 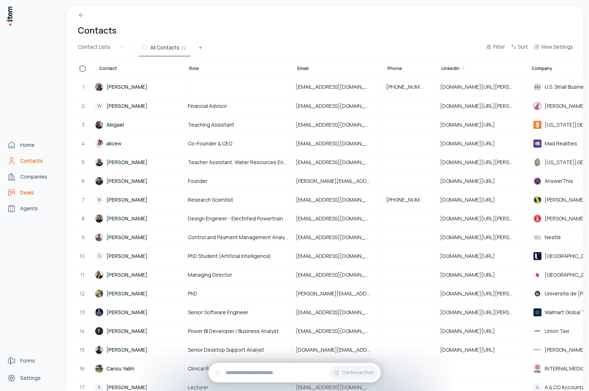 I want to click on a: Home, so click(x=32, y=145).